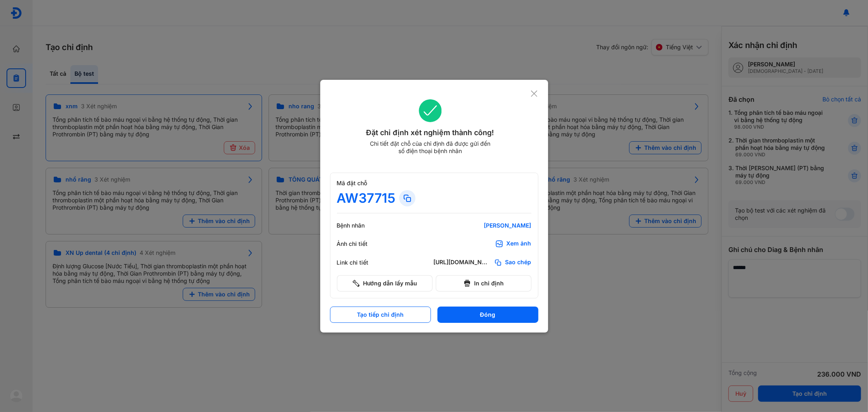 The image size is (868, 412). I want to click on div: Bệnh nhân, so click(361, 225).